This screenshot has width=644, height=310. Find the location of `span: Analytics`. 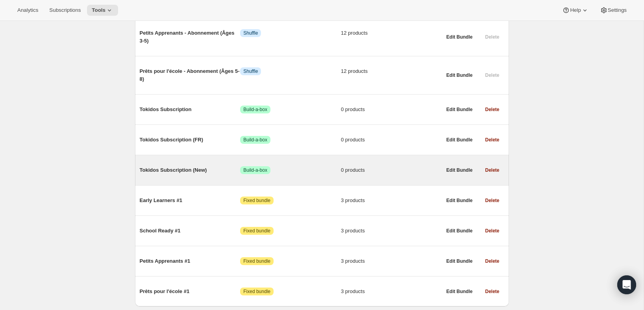

span: Analytics is located at coordinates (27, 10).